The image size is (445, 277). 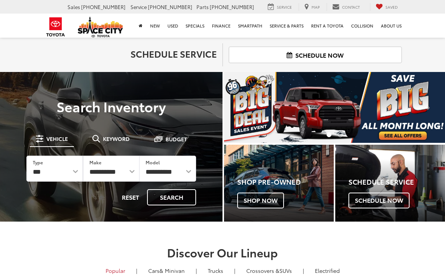 I want to click on img: Toyota, so click(x=55, y=27).